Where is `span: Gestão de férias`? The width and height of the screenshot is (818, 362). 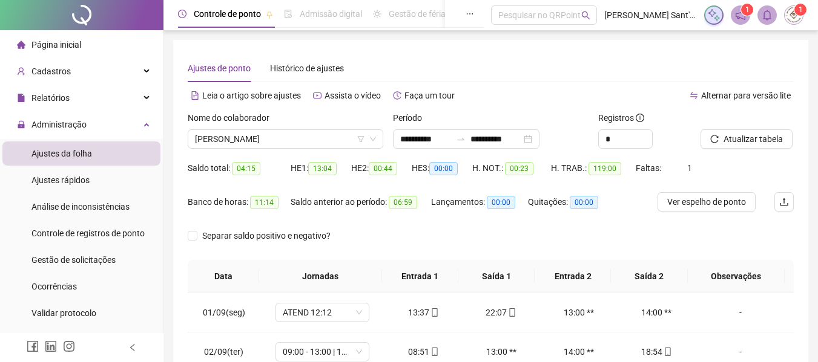
span: Gestão de férias is located at coordinates (419, 14).